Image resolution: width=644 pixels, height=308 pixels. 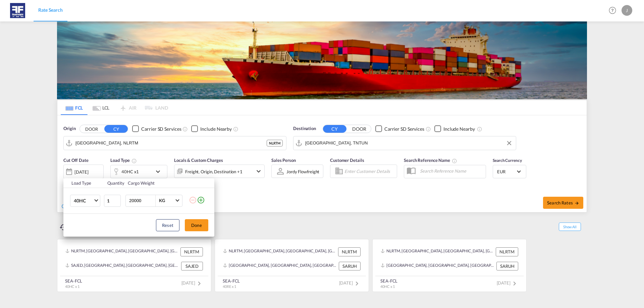 I want to click on md-icon: icon-plus-circle-outline, so click(x=201, y=200).